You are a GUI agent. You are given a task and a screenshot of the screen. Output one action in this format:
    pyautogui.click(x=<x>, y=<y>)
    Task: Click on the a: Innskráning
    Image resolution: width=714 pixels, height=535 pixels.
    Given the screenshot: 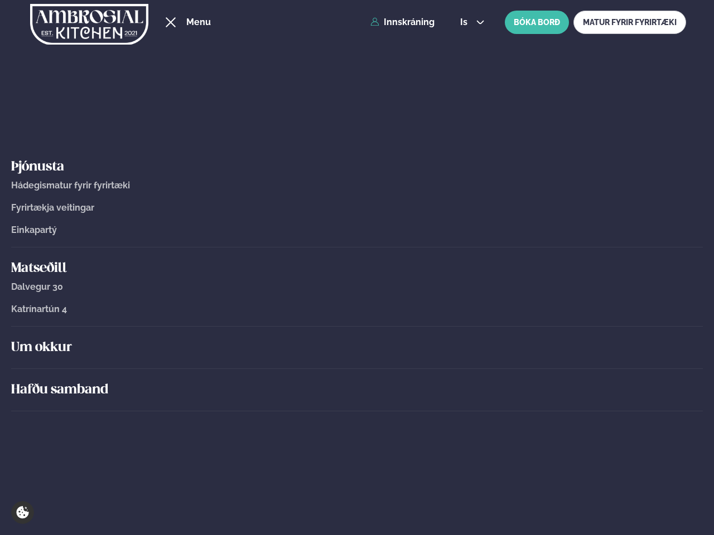 What is the action you would take?
    pyautogui.click(x=402, y=22)
    